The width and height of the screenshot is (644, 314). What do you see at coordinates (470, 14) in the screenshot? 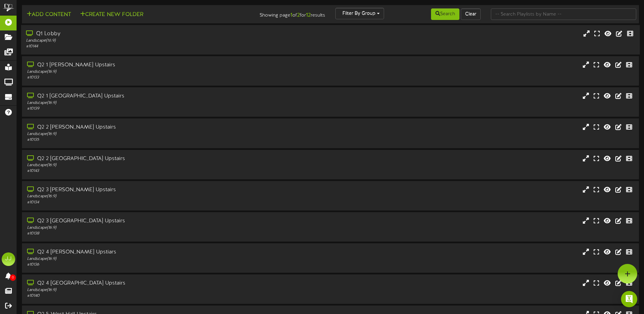
I see `button: Clear` at bounding box center [470, 14].